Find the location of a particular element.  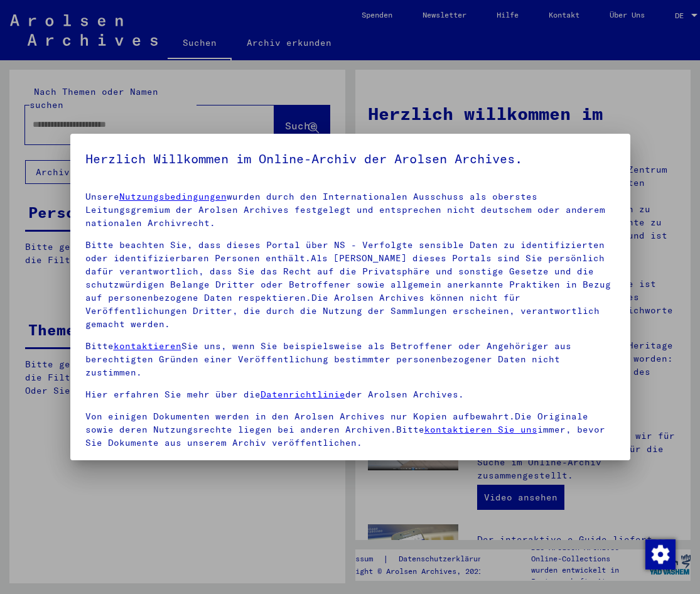

a: kontaktieren Sie uns is located at coordinates (481, 429).